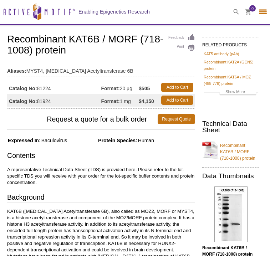 The image size is (270, 256). Describe the element at coordinates (101, 156) in the screenshot. I see `h3: Contents` at that location.